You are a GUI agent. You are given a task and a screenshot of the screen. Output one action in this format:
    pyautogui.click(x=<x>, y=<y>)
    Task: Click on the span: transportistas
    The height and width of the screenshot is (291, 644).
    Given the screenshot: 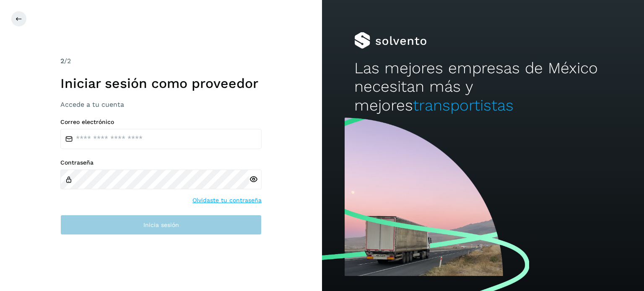 What is the action you would take?
    pyautogui.click(x=463, y=105)
    